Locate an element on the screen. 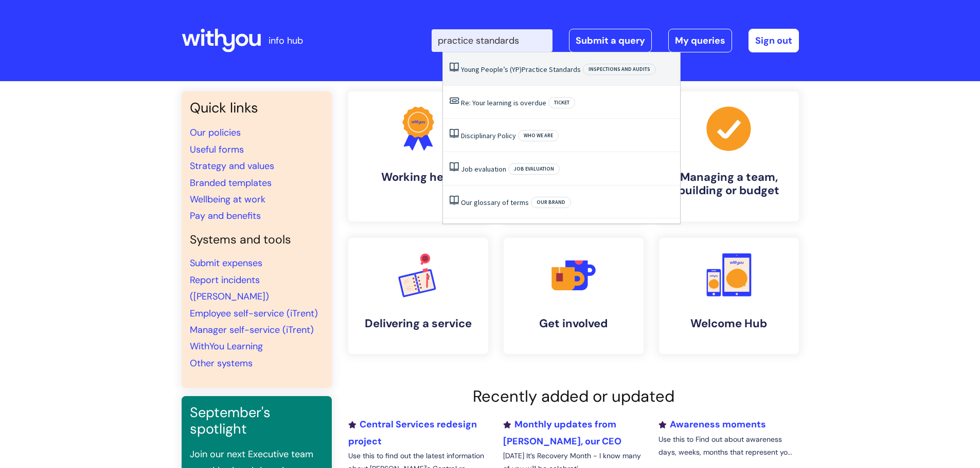  a: Pay and benefits is located at coordinates (225, 216).